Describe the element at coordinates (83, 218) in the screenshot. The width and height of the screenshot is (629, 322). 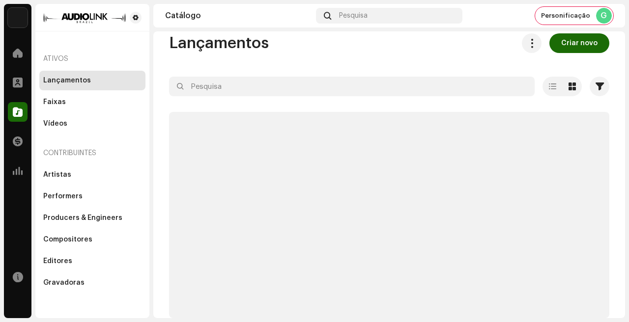
I see `div: Producers & Engineers` at that location.